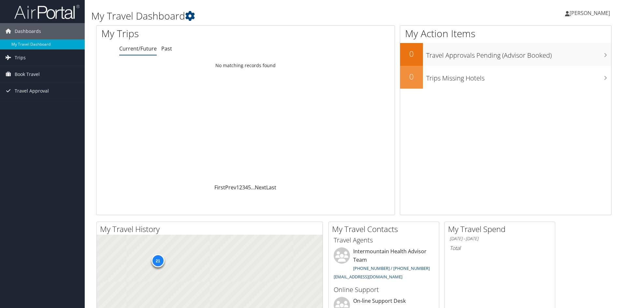 Image resolution: width=623 pixels, height=308 pixels. Describe the element at coordinates (211, 229) in the screenshot. I see `h2: My Travel History` at that location.